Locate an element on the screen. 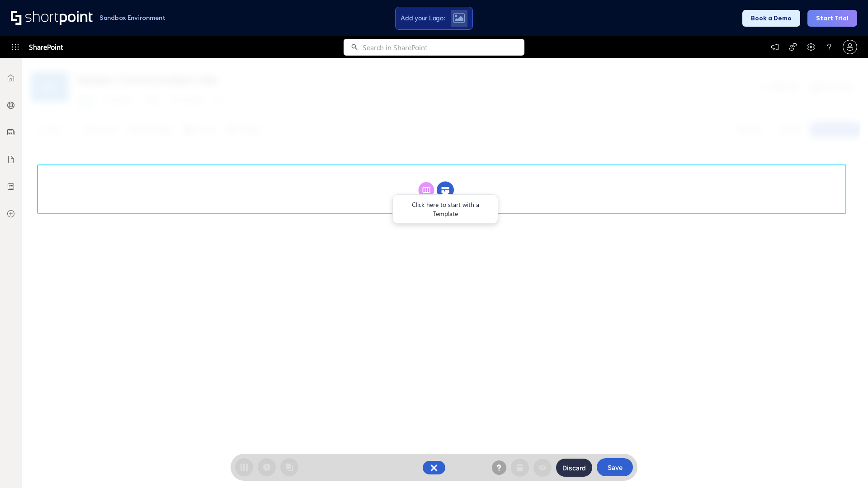 The image size is (868, 488). div: Chat Widget is located at coordinates (846, 466).